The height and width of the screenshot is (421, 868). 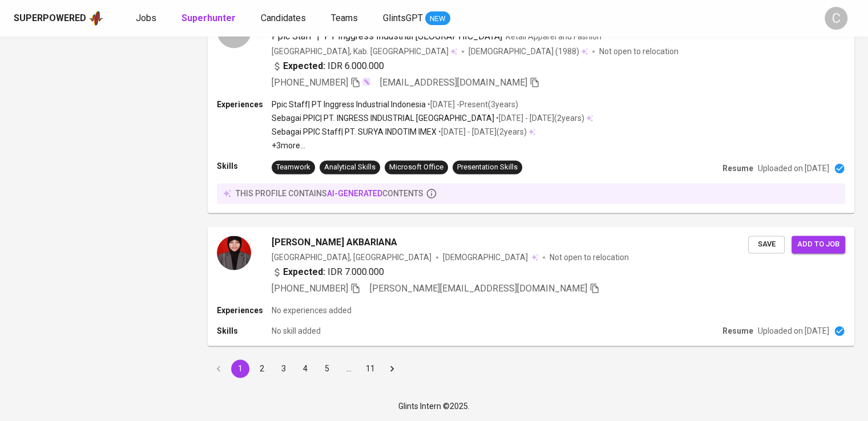 I want to click on button: page 1, so click(x=240, y=369).